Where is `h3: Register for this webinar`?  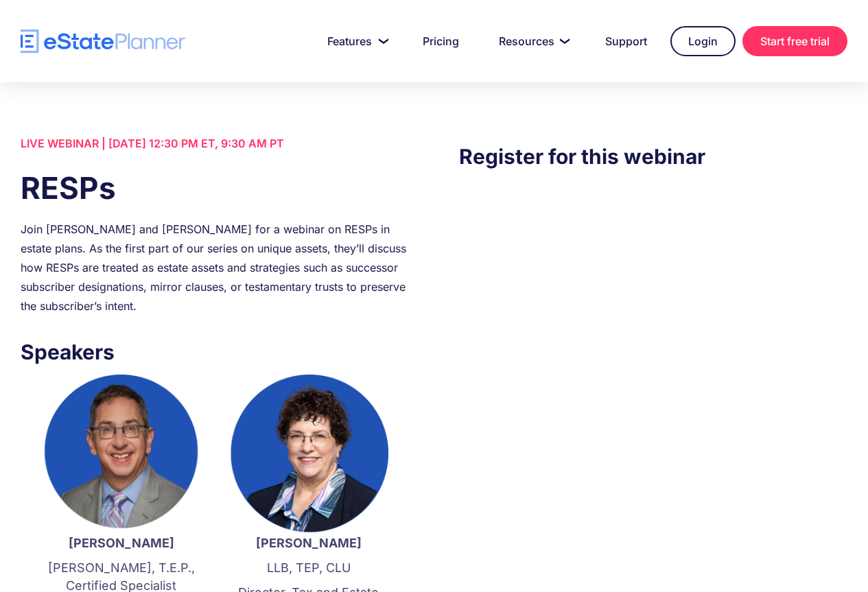 h3: Register for this webinar is located at coordinates (653, 156).